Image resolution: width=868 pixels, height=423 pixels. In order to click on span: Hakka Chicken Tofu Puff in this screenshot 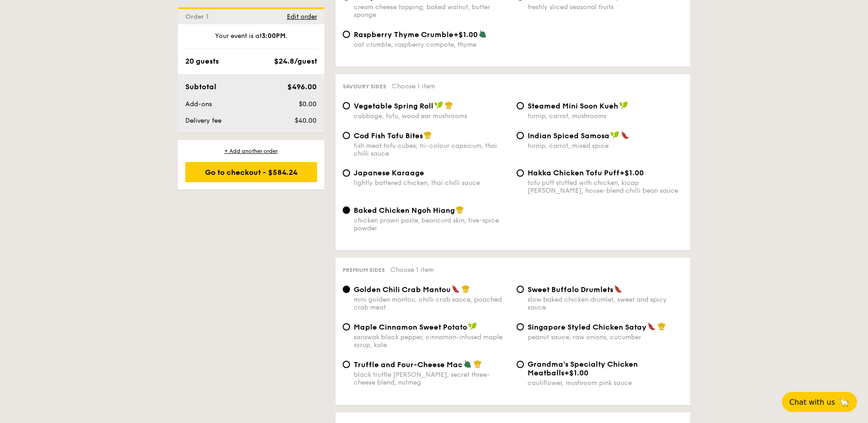, I will do `click(573, 172)`.